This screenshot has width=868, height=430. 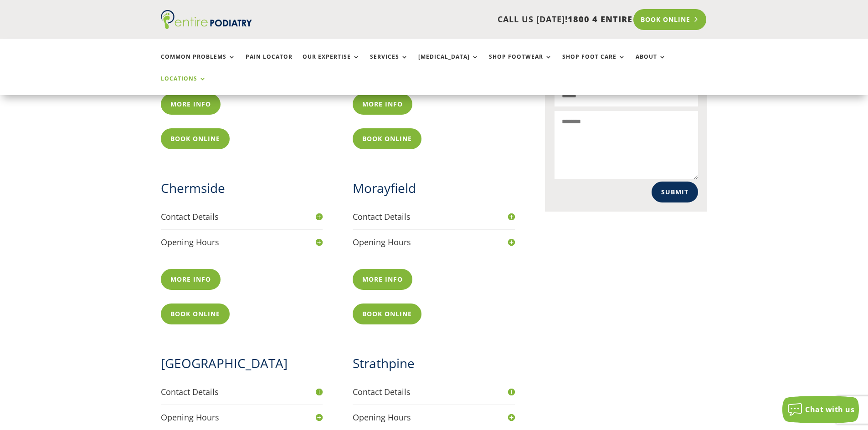 What do you see at coordinates (184, 85) in the screenshot?
I see `a: Locations` at bounding box center [184, 85].